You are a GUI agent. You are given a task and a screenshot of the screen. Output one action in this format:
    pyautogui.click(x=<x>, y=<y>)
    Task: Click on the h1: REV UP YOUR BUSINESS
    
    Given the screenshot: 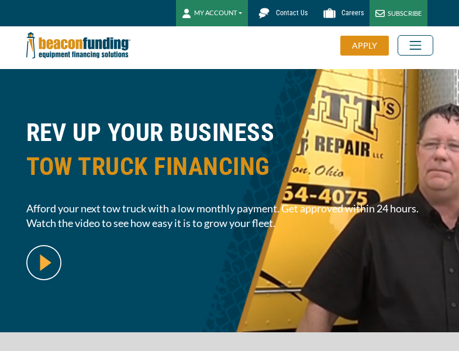 What is the action you would take?
    pyautogui.click(x=230, y=154)
    